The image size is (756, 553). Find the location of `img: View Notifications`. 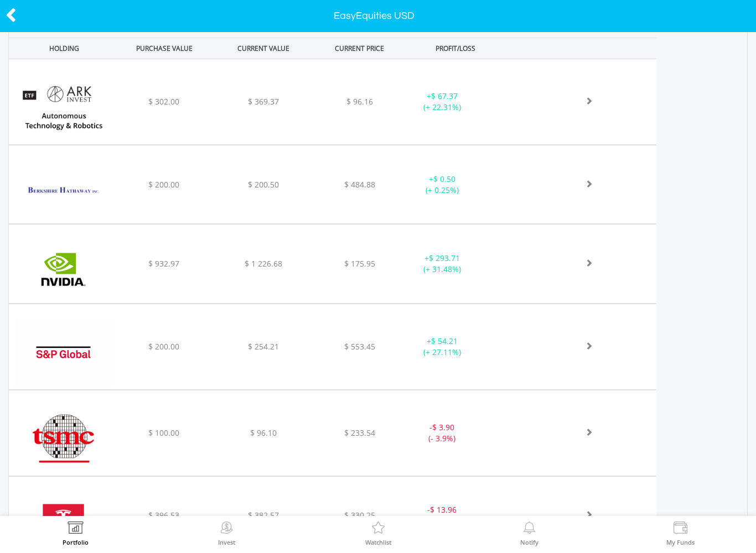

img: View Notifications is located at coordinates (529, 529).